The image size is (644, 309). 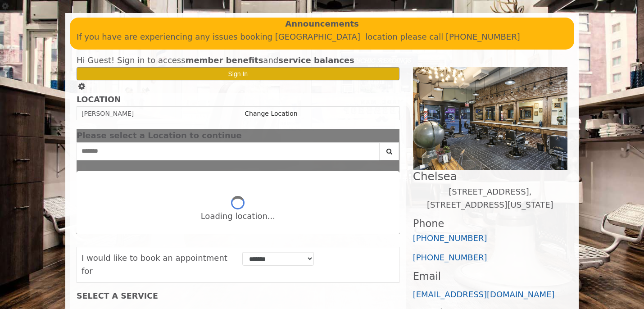 I want to click on b: service balances, so click(x=316, y=60).